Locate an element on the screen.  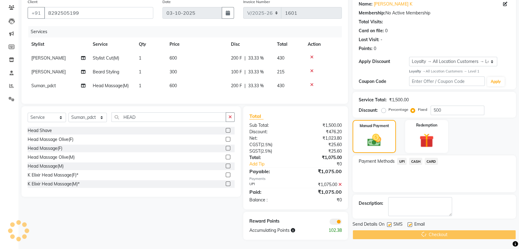
div: Membership: is located at coordinates (372, 13).